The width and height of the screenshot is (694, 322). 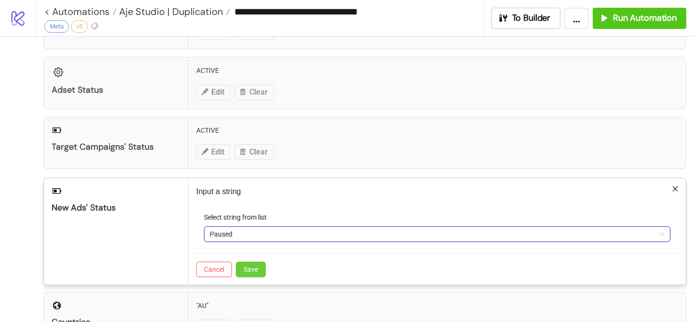 I want to click on button: Save, so click(x=251, y=269).